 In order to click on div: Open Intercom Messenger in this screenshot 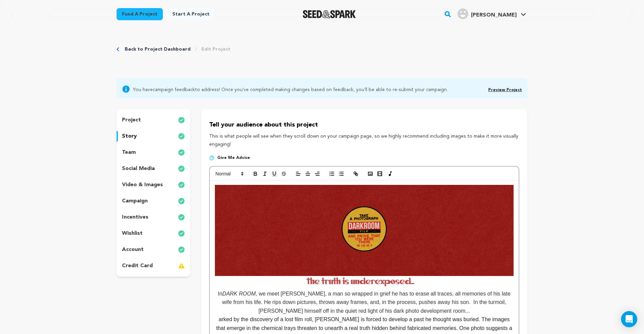, I will do `click(629, 319)`.